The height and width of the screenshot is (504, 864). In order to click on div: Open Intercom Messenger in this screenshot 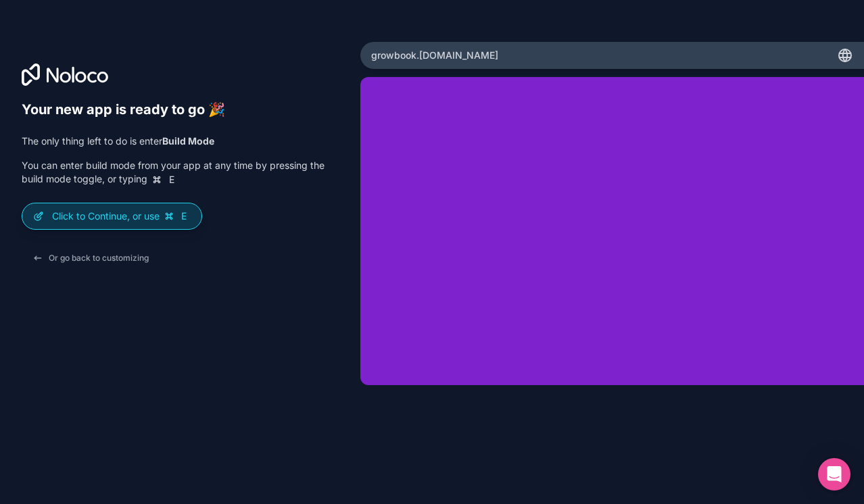, I will do `click(834, 474)`.